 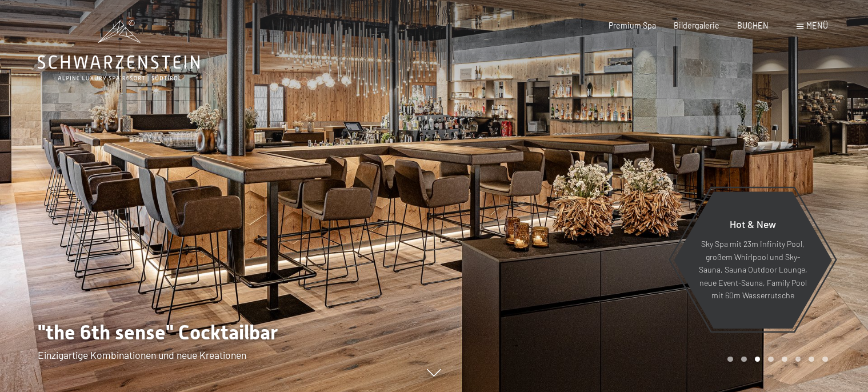 What do you see at coordinates (817, 25) in the screenshot?
I see `span: Menü` at bounding box center [817, 25].